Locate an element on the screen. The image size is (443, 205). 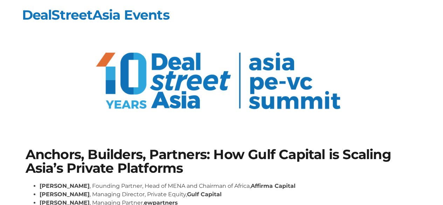
strong: Gulf Capital is located at coordinates (204, 194).